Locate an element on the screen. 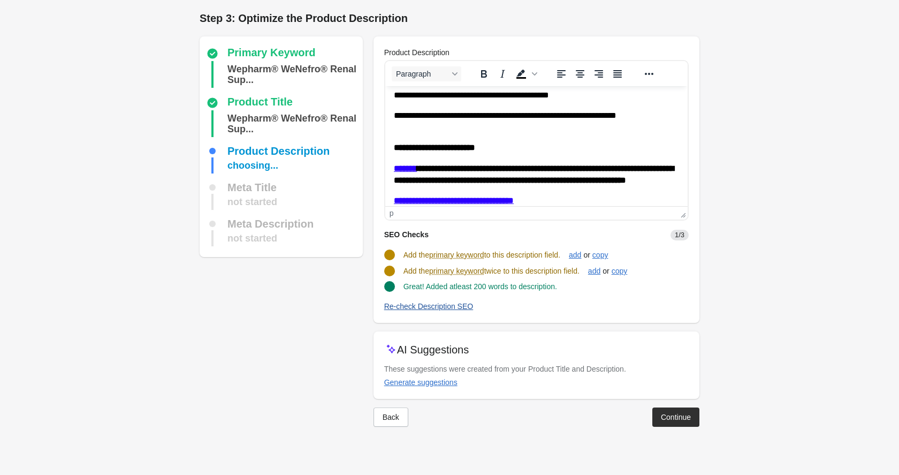  span: These suggestions were created from your Product Title and Description. is located at coordinates (505, 369).